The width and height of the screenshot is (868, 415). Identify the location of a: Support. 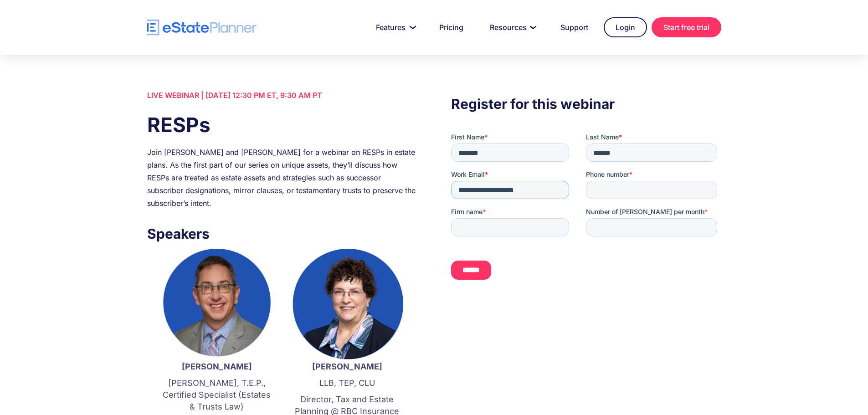
(574, 27).